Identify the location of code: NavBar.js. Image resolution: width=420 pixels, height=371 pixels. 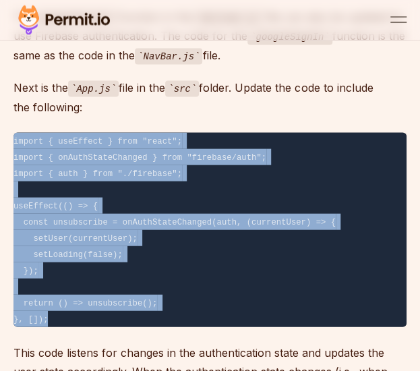
(169, 57).